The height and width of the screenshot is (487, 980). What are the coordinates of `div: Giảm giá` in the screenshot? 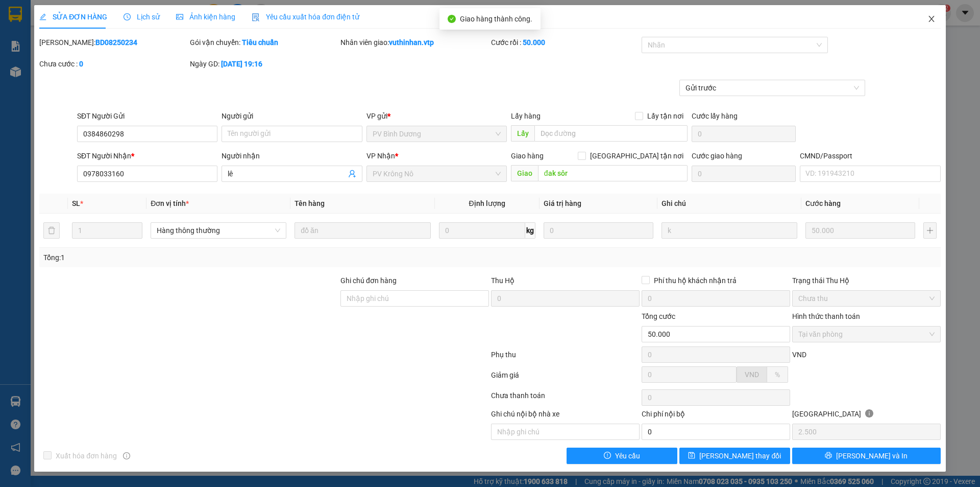 It's located at (565, 378).